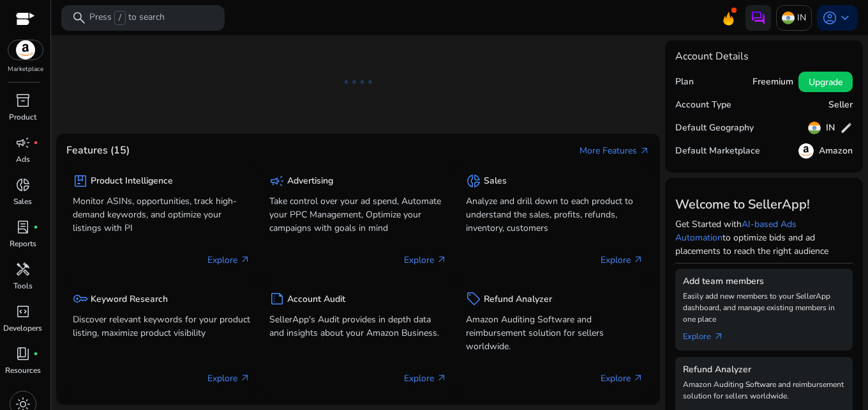  Describe the element at coordinates (802, 17) in the screenshot. I see `p: IN` at that location.